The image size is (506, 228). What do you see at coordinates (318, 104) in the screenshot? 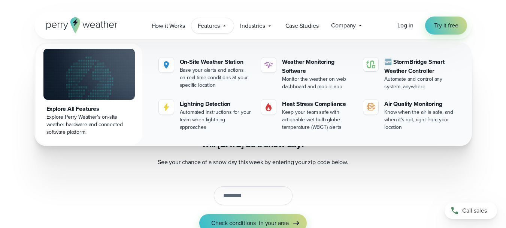
I see `div: Heat Stress Compliance` at bounding box center [318, 104].